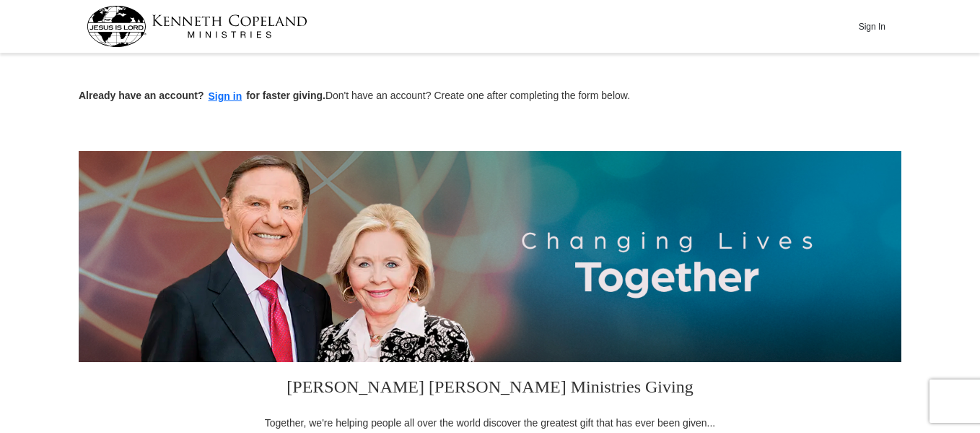  What do you see at coordinates (226, 96) in the screenshot?
I see `button: Sign in` at bounding box center [226, 96].